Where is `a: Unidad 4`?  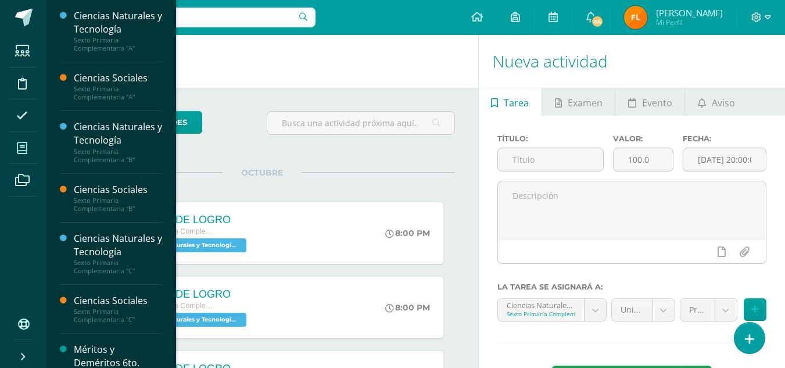
a: Unidad 4 is located at coordinates (643, 310).